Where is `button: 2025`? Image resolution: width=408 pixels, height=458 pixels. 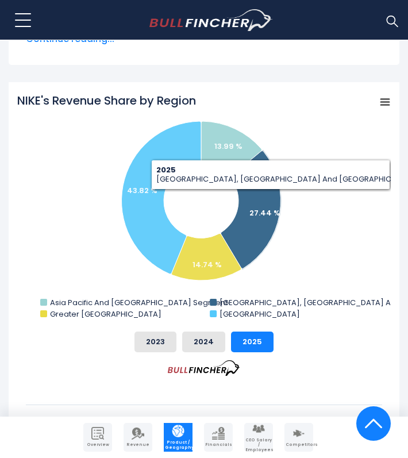
button: 2025 is located at coordinates (253, 342).